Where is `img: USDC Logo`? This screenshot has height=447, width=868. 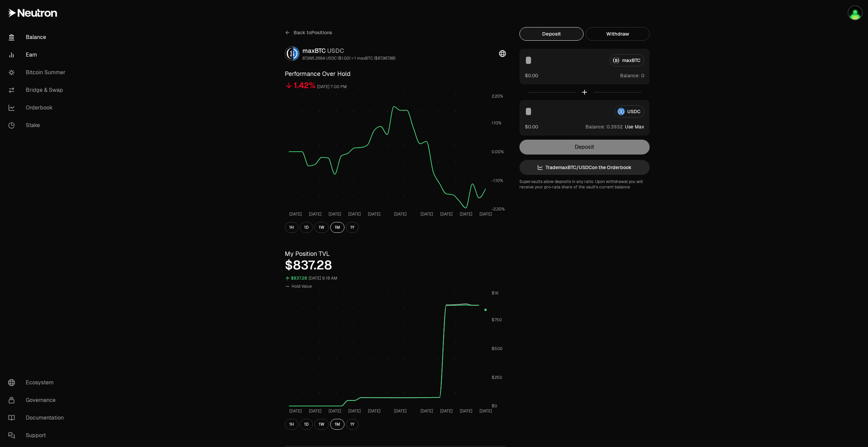 img: USDC Logo is located at coordinates (296, 53).